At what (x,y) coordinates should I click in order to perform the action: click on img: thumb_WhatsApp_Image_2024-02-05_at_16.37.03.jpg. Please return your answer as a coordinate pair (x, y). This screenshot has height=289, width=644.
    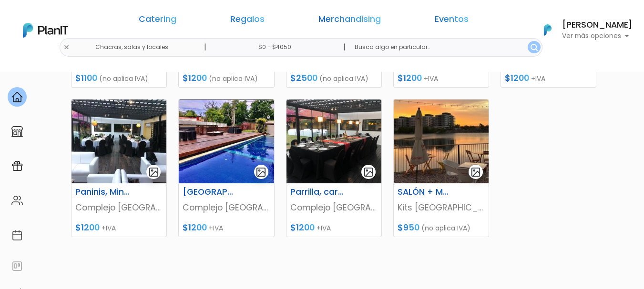
    Looking at the image, I should click on (226, 141).